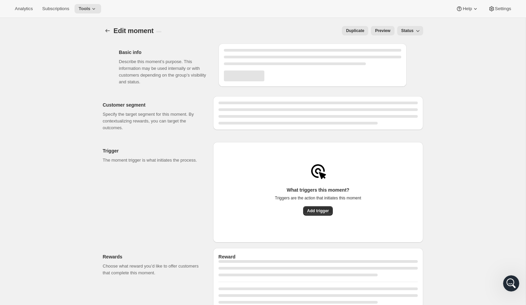  What do you see at coordinates (24, 9) in the screenshot?
I see `button: Analytics` at bounding box center [24, 9].